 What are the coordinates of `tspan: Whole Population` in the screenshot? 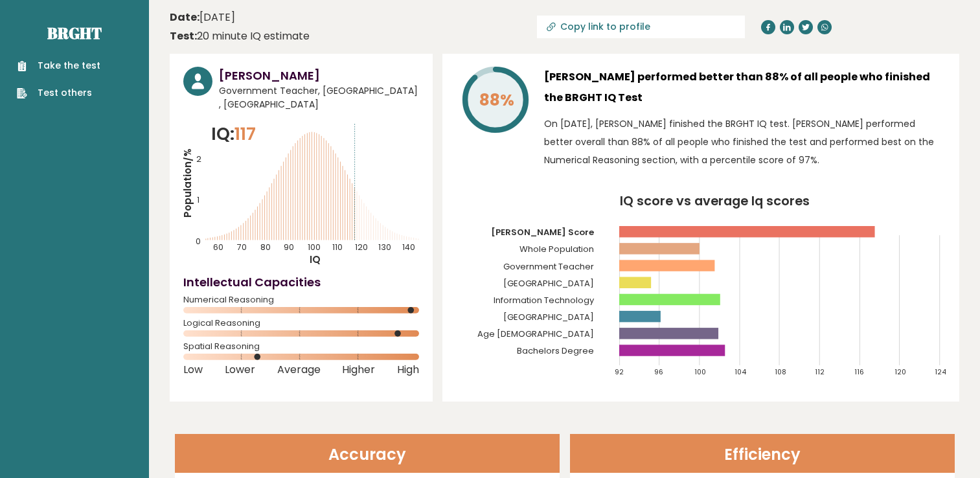 It's located at (557, 249).